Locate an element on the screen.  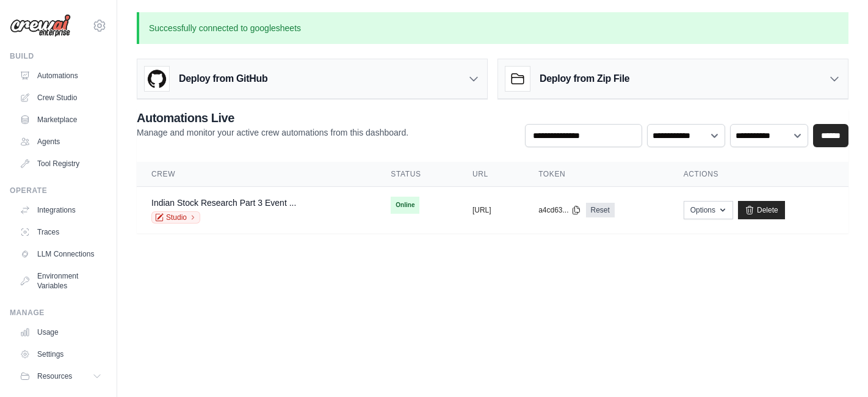
button: a4cd63... is located at coordinates (560, 210).